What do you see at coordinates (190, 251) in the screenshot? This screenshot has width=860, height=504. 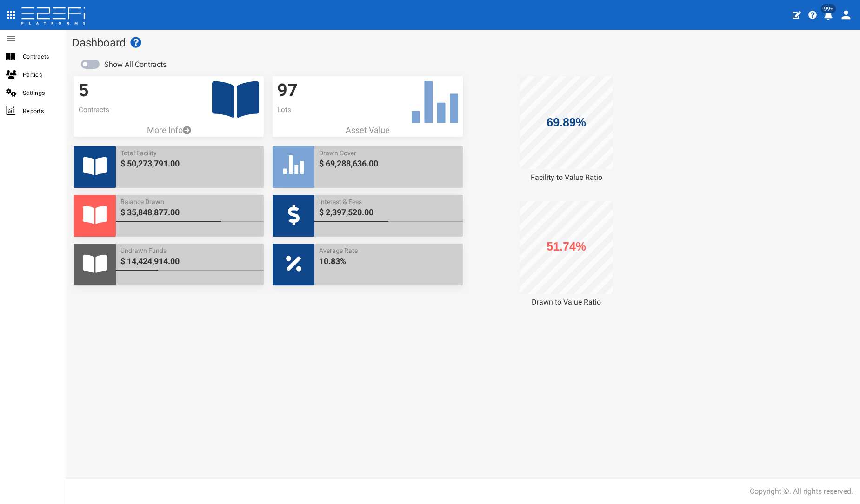 I see `span: Undrawn Funds` at bounding box center [190, 251].